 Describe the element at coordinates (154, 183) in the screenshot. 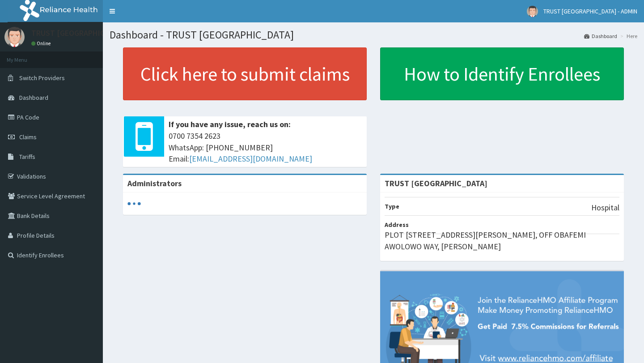

I see `b: Administrators` at that location.